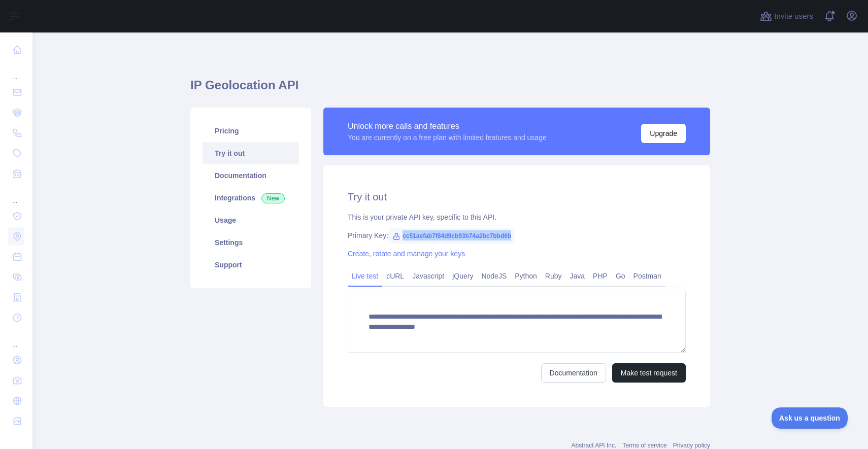 The image size is (868, 449). Describe the element at coordinates (494, 276) in the screenshot. I see `a: NodeJS` at that location.